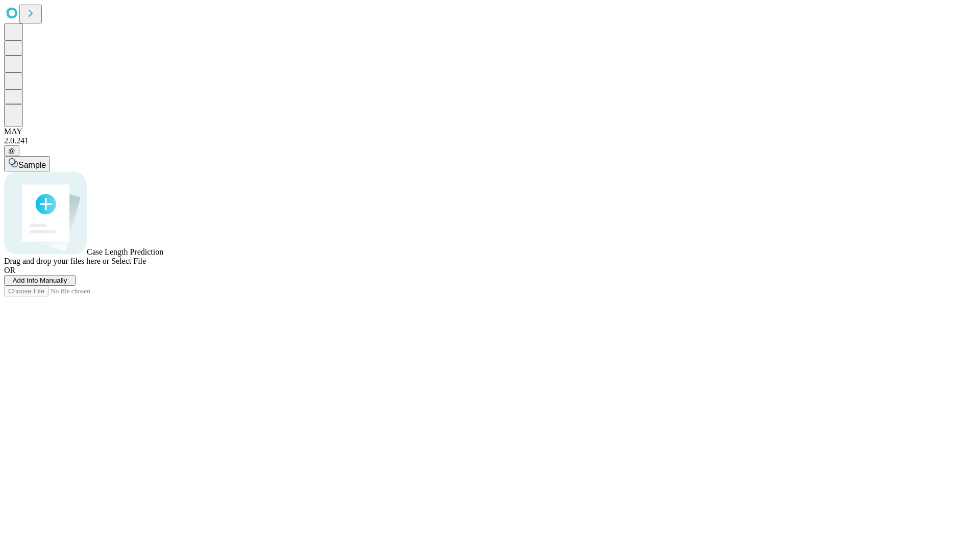  I want to click on span: Case Length Prediction, so click(125, 252).